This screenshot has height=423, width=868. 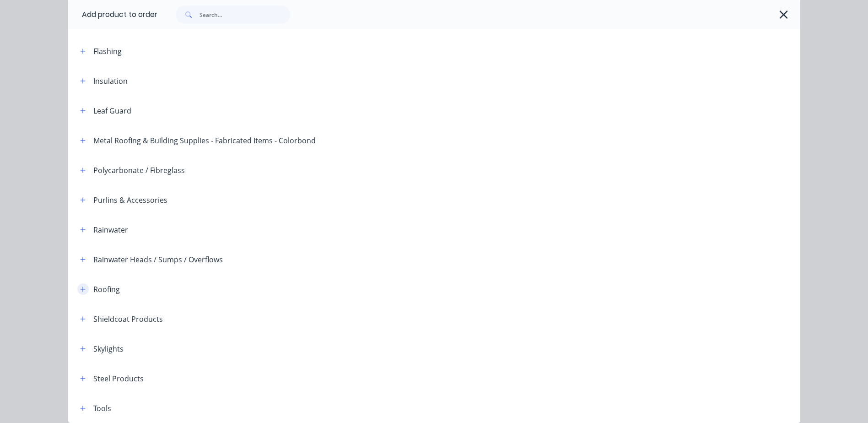 What do you see at coordinates (130, 200) in the screenshot?
I see `div: Purlins & Accessories` at bounding box center [130, 200].